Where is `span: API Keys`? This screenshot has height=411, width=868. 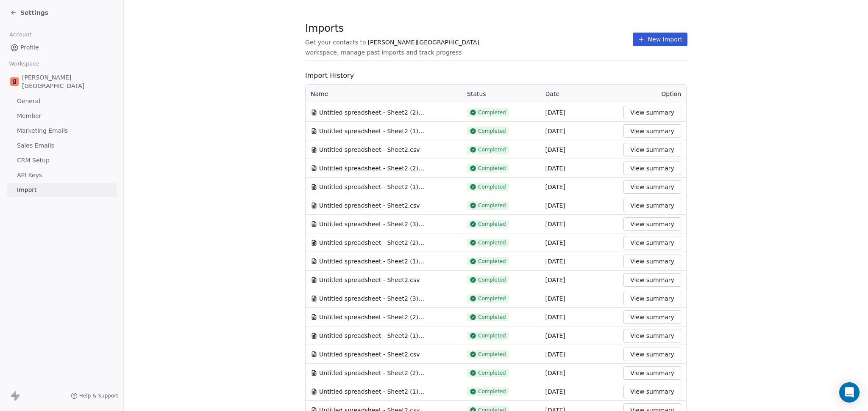 span: API Keys is located at coordinates (29, 175).